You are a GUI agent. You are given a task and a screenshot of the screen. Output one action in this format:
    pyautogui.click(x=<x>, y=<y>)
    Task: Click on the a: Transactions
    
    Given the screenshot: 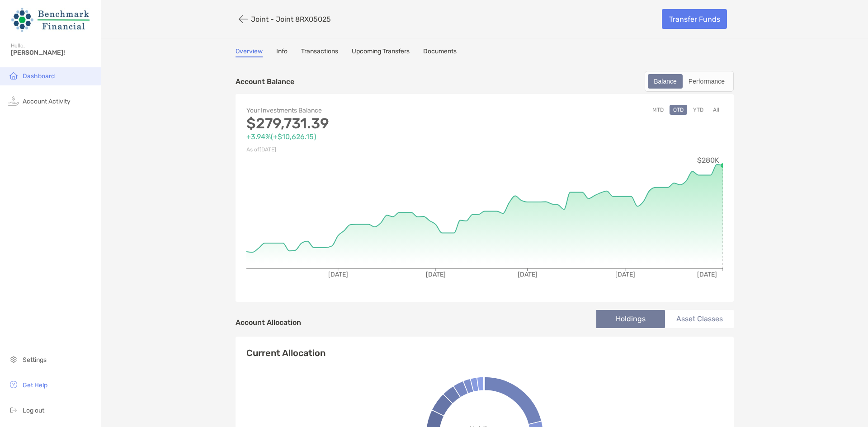 What is the action you would take?
    pyautogui.click(x=320, y=53)
    